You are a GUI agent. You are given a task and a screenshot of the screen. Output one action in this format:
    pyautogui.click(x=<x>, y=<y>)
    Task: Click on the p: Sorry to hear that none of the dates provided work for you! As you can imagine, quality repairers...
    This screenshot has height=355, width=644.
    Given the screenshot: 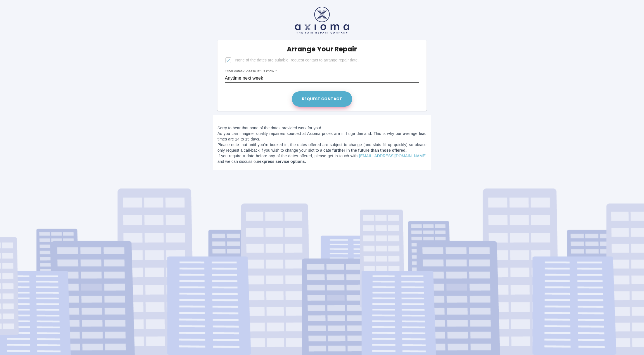 What is the action you would take?
    pyautogui.click(x=322, y=144)
    